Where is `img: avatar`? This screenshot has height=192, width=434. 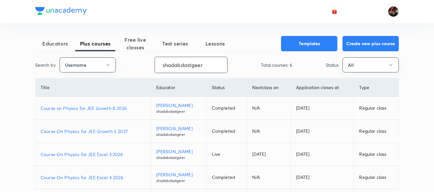 img: avatar is located at coordinates (334, 12).